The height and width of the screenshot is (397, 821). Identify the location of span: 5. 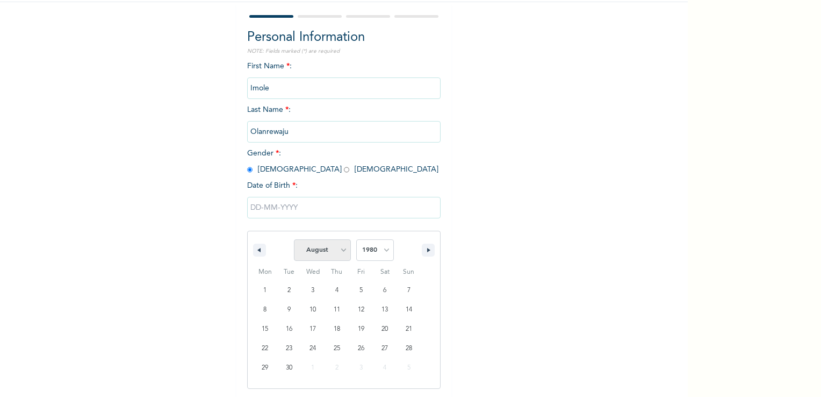
(361, 290).